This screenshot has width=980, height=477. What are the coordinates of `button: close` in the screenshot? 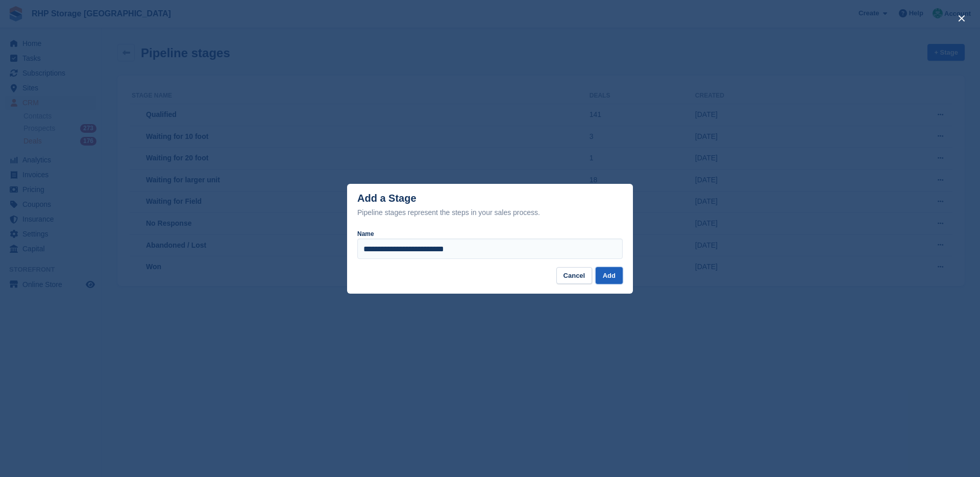 It's located at (962, 18).